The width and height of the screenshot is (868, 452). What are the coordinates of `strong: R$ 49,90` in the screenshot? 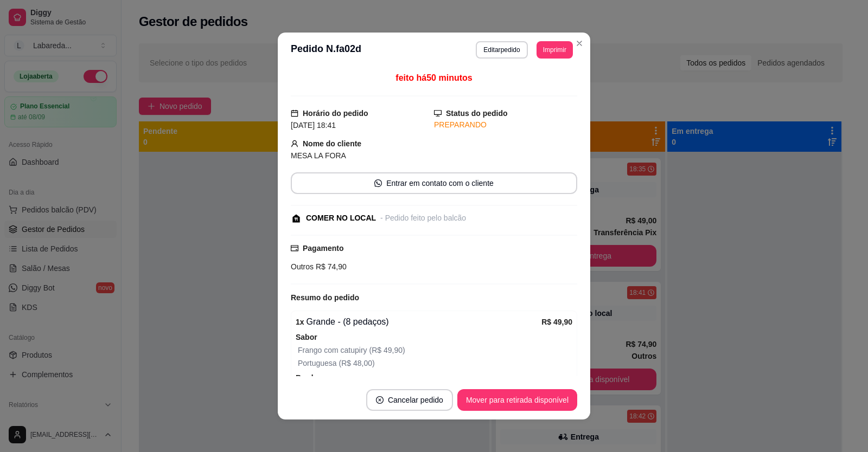 It's located at (557, 322).